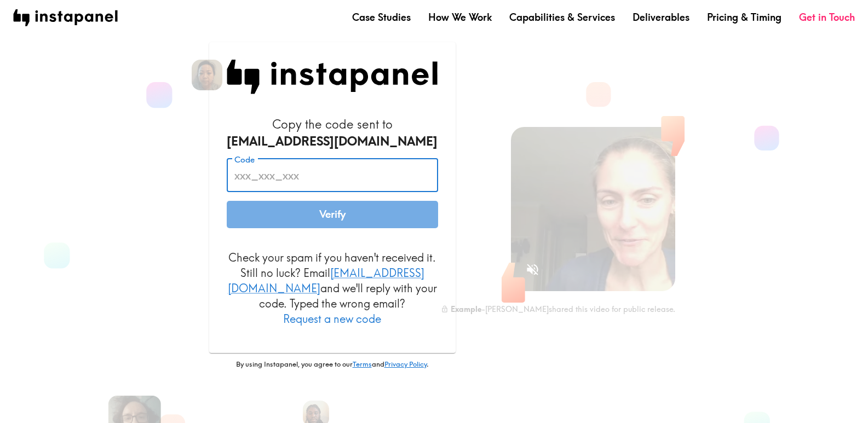 The height and width of the screenshot is (423, 868). I want to click on b: Example, so click(466, 310).